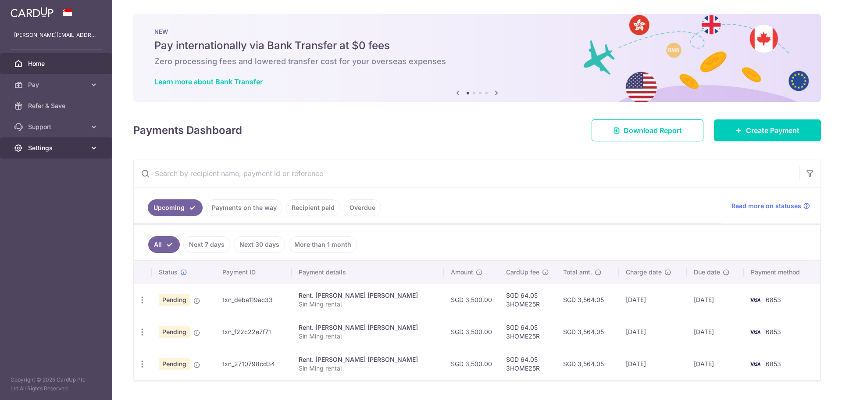 The image size is (842, 400). I want to click on td: txn_f22c22e7f71, so click(254, 331).